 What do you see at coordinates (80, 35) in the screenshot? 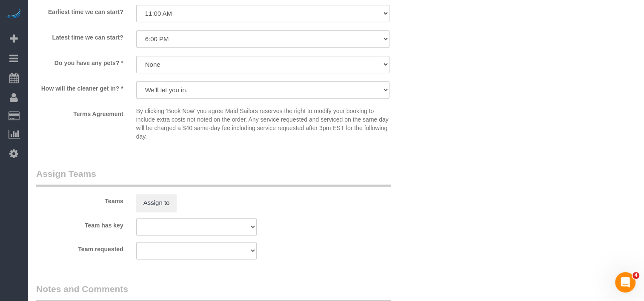
I see `label: Latest time we can start?` at bounding box center [80, 35].